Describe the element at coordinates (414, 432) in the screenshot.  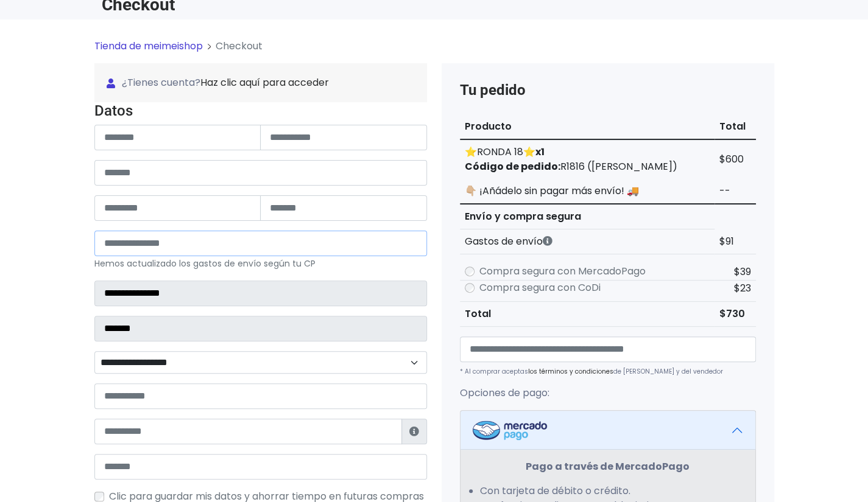
I see `i: Estafeta lo usará para ponerse en contacto en caso de tener algún problema con el envío` at that location.